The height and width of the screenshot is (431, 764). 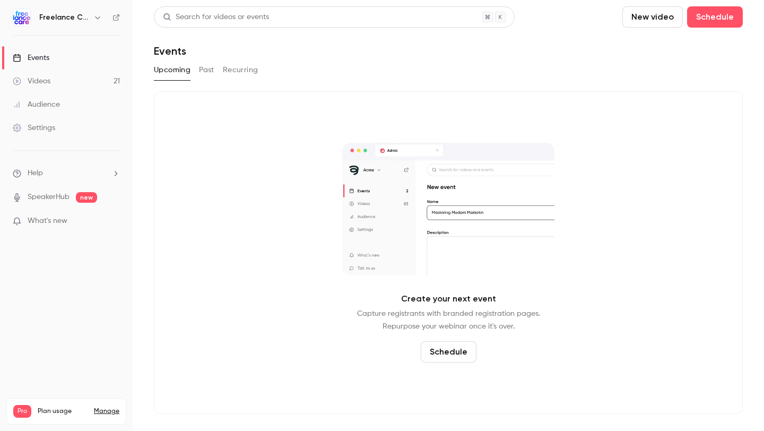 What do you see at coordinates (448, 320) in the screenshot?
I see `p: Capture registrants with branded registration pages. Repurpose your webinar once it's over.` at bounding box center [448, 320].